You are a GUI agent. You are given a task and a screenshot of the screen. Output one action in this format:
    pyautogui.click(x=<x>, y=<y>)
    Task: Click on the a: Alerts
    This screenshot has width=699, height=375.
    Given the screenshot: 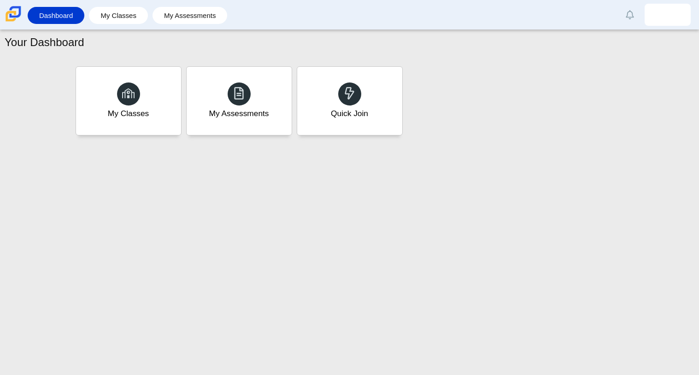 What is the action you would take?
    pyautogui.click(x=630, y=15)
    